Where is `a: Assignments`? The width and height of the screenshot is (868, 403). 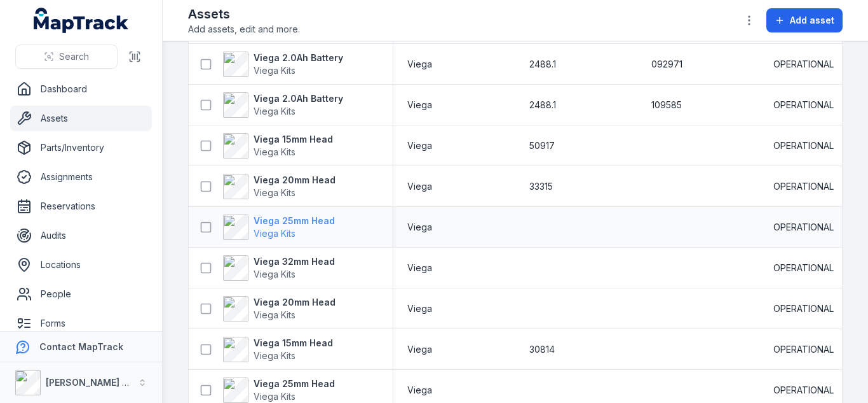
a: Assignments is located at coordinates (81, 177).